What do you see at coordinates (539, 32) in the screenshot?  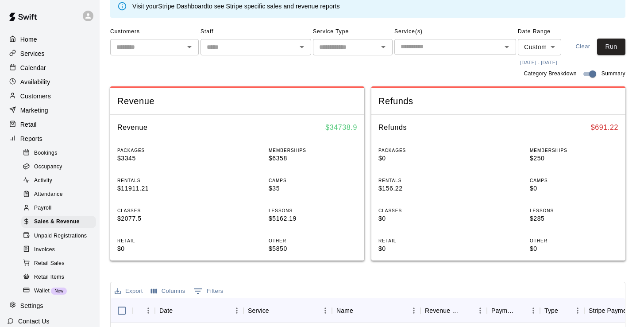 I see `span: Date Range` at bounding box center [539, 32].